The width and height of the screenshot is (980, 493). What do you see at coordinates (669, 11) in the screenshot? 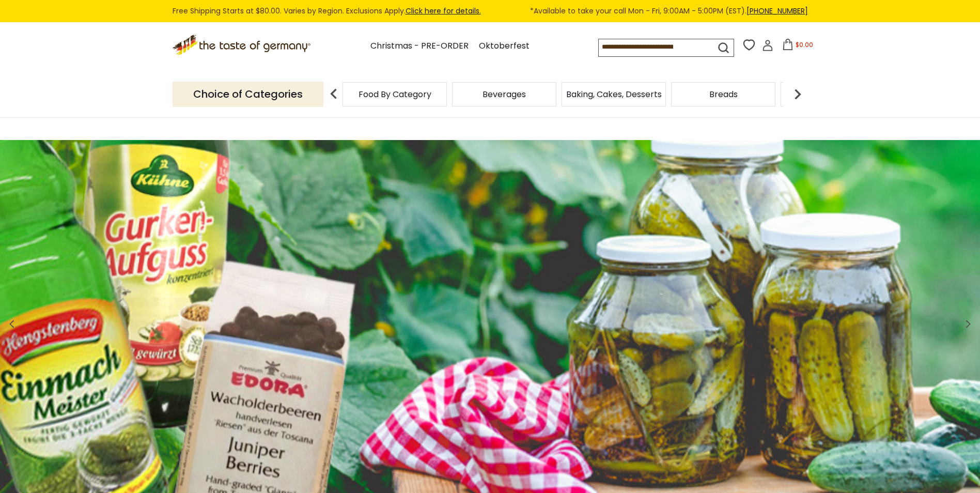
I see `span: *Available to take your call Mon - Fri, 9:00AM - 5:00PM (EST).` at bounding box center [669, 11].